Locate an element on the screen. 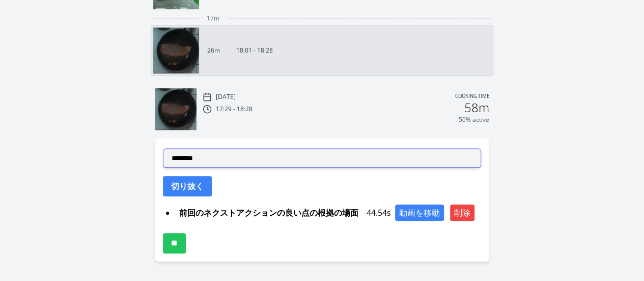  p: 17:29 - 18:28 is located at coordinates (234, 109).